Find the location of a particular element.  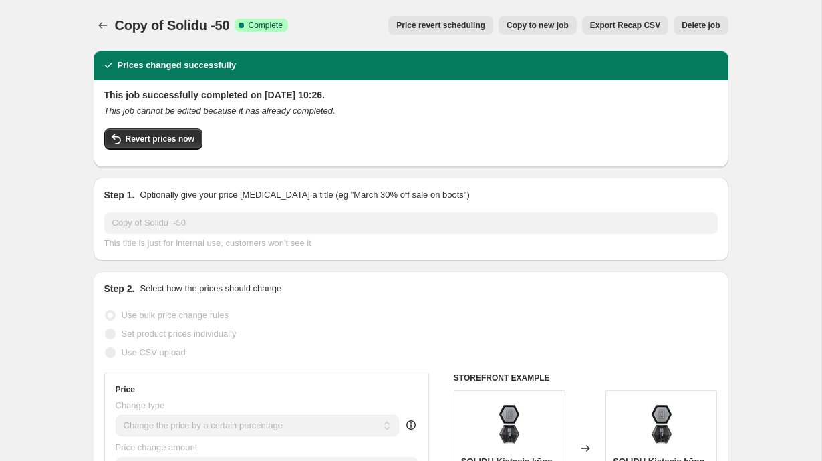

div: help is located at coordinates (411, 425).